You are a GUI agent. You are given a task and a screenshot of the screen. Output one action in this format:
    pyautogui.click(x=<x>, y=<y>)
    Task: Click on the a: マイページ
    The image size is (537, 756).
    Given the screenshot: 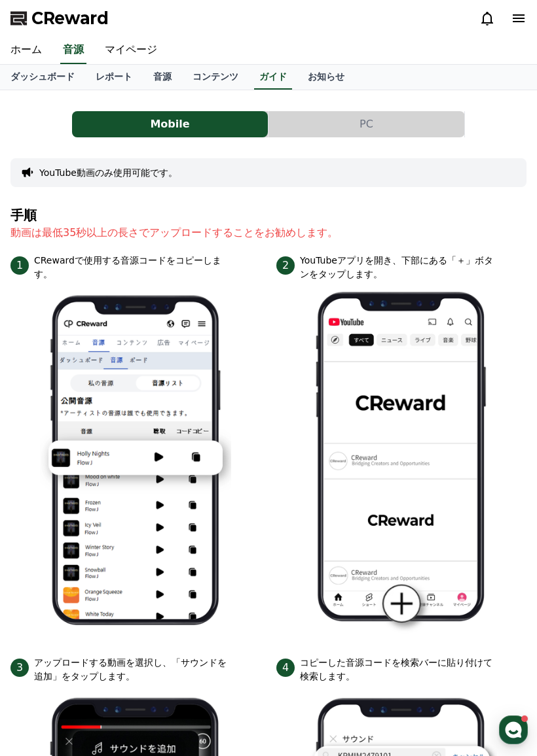 What is the action you would take?
    pyautogui.click(x=131, y=50)
    